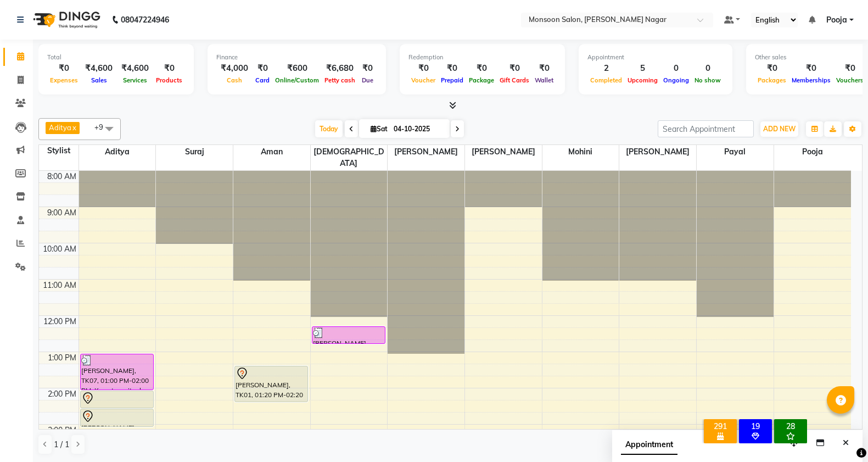 The height and width of the screenshot is (462, 868). What do you see at coordinates (340, 68) in the screenshot?
I see `div: ₹6,680` at bounding box center [340, 68].